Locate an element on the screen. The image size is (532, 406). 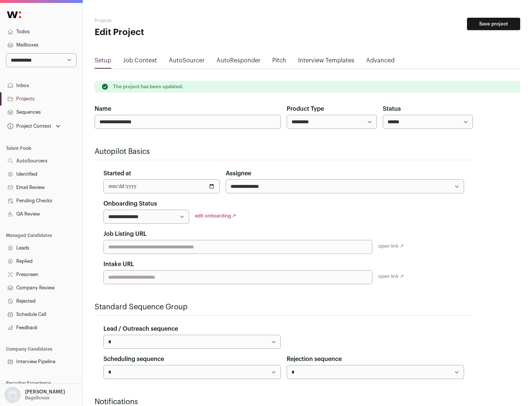
p: Bagelicious is located at coordinates (38, 398).